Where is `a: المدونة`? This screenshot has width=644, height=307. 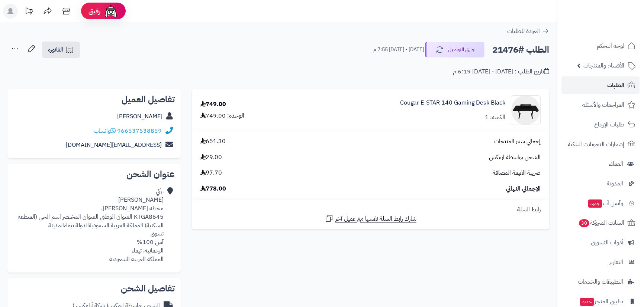
a: المدونة is located at coordinates (600, 184).